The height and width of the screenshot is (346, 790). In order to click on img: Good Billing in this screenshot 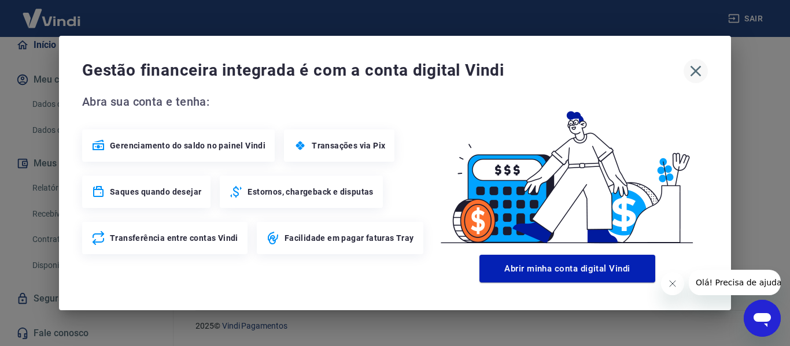, I will do `click(567, 171)`.